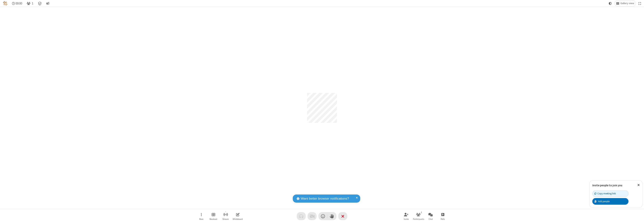  I want to click on button: Video, so click(312, 216).